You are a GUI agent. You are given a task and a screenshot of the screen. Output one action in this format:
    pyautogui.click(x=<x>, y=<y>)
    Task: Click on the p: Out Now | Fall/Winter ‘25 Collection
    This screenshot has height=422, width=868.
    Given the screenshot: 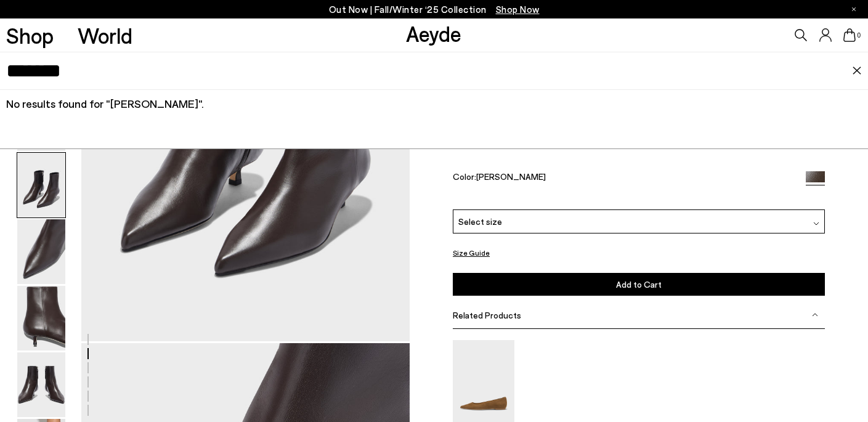 What is the action you would take?
    pyautogui.click(x=434, y=9)
    